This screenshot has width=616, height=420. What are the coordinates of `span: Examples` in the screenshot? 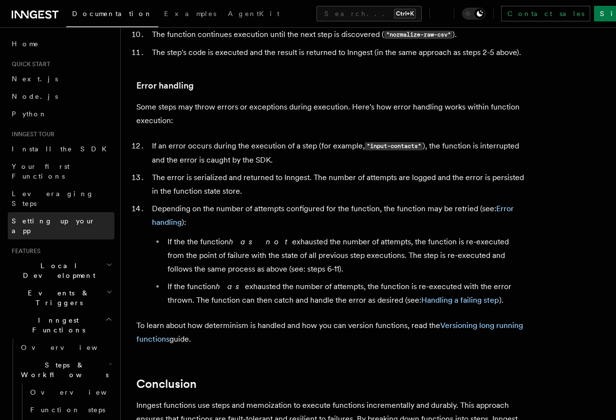 It's located at (190, 14).